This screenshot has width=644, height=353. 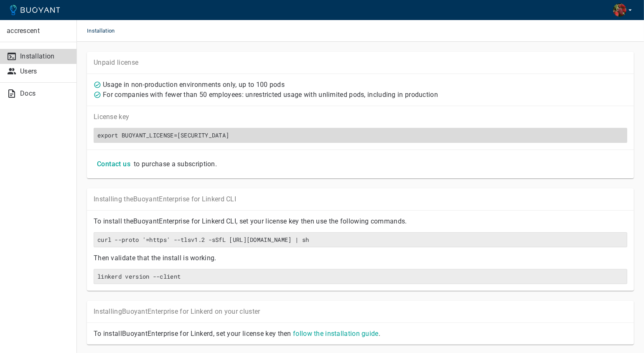 What do you see at coordinates (44, 94) in the screenshot?
I see `p: Docs` at bounding box center [44, 94].